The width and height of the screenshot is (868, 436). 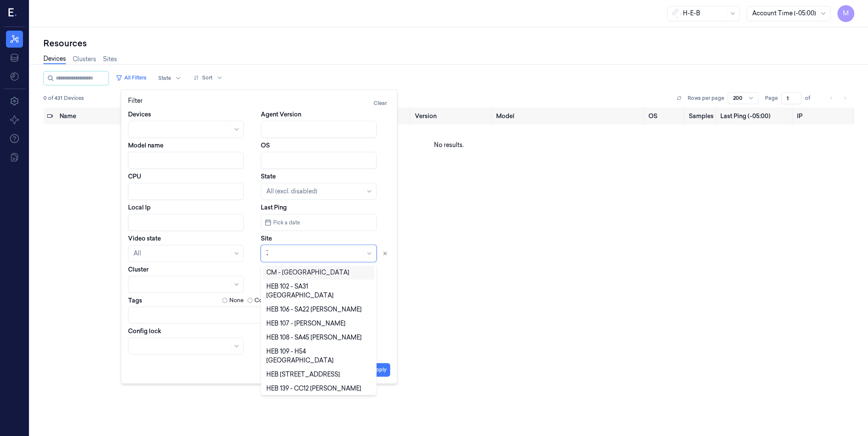 I want to click on label: Model name, so click(x=145, y=145).